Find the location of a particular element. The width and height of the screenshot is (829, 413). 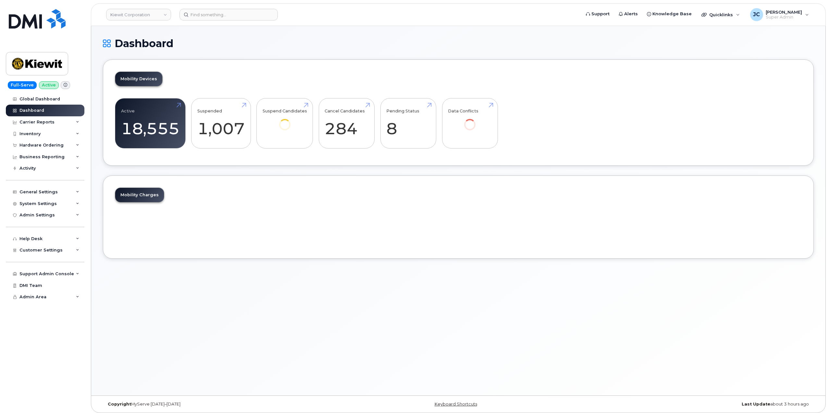

a: Mobility Charges is located at coordinates (140, 195).